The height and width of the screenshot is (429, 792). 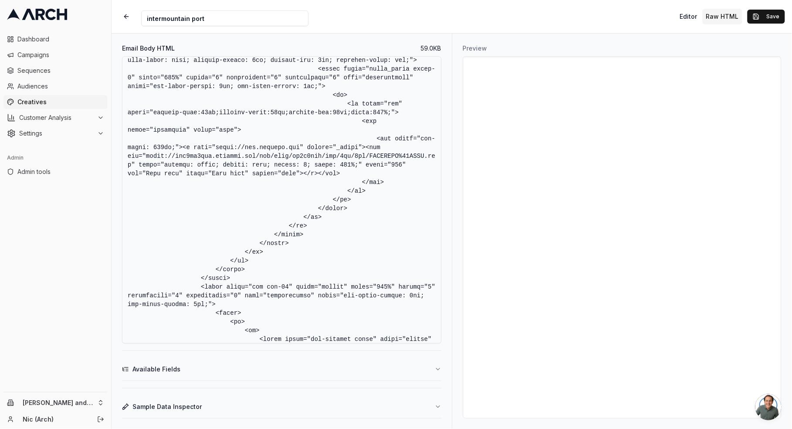 I want to click on button: Settings, so click(x=55, y=133).